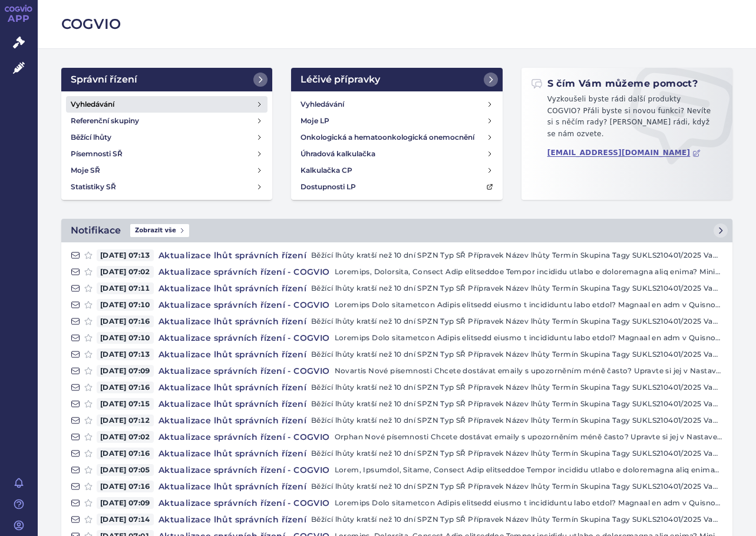 Image resolution: width=756 pixels, height=536 pixels. Describe the element at coordinates (528, 272) in the screenshot. I see `p: Loremips, Dolorsita, Consect Adip elitseddoe Tempor incididu utlabo e doloremagna aliq enima? Min...` at that location.